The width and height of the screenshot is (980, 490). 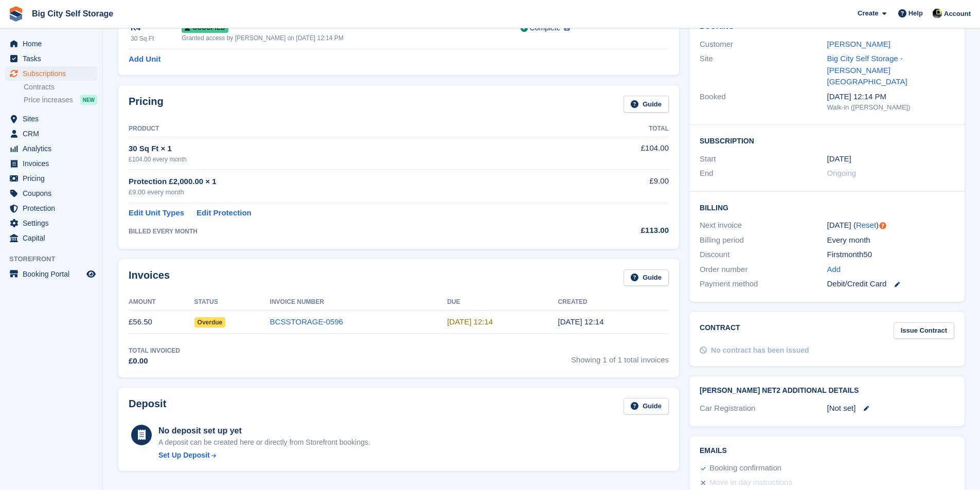 What do you see at coordinates (16, 14) in the screenshot?
I see `img: stora-icon-8386f47178a22dfd0bd8f6a31ec36ba5ce8667c1dd55bd0f319d3a0aa187defe.svg` at bounding box center [16, 14].